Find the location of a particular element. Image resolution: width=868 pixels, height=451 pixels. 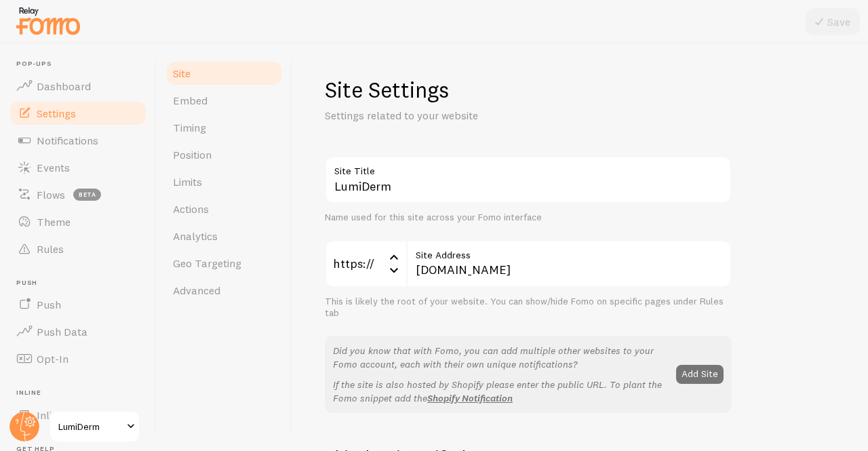

span: Notifications is located at coordinates (67, 141).